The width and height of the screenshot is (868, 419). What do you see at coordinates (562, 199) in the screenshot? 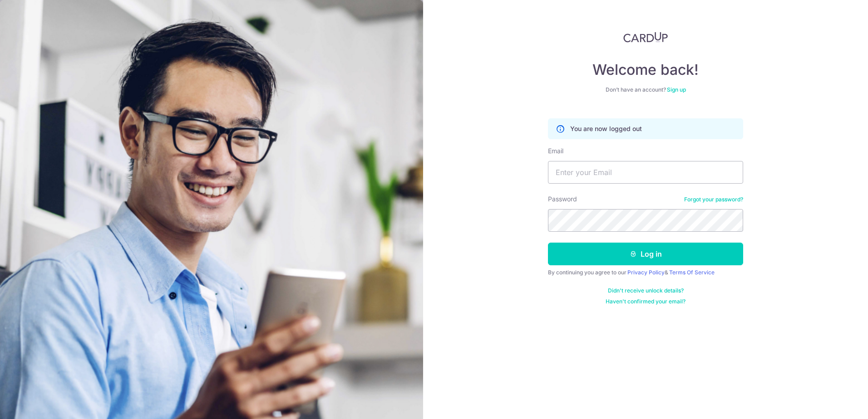
I see `label: Password` at bounding box center [562, 199].